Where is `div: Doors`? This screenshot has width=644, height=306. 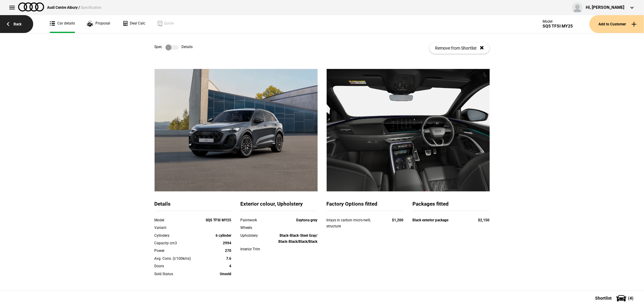 div: Doors is located at coordinates (178, 266).